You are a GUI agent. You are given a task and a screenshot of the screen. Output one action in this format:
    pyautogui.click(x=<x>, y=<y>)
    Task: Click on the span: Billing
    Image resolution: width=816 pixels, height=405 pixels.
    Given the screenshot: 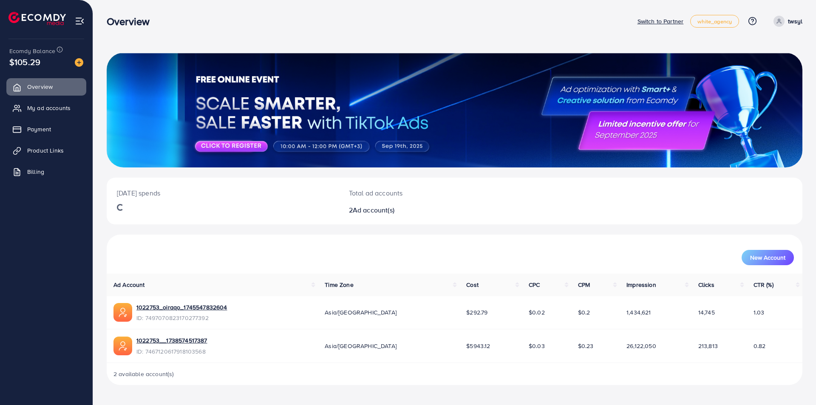 What is the action you would take?
    pyautogui.click(x=36, y=172)
    